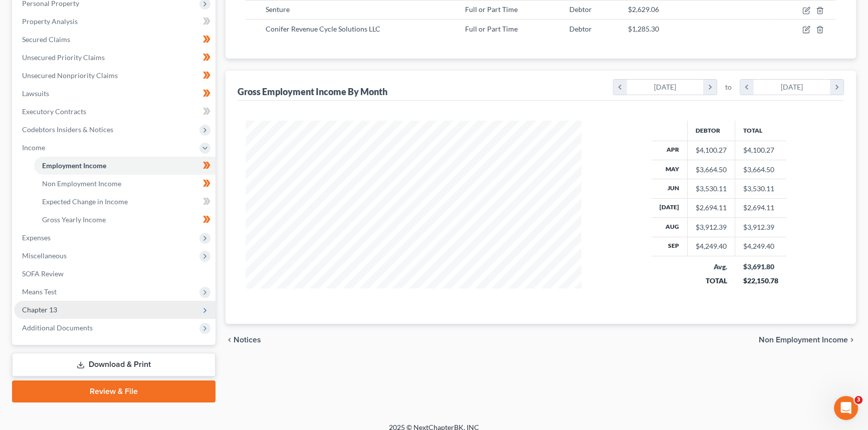 The height and width of the screenshot is (430, 868). What do you see at coordinates (728, 88) in the screenshot?
I see `span: to` at bounding box center [728, 88].